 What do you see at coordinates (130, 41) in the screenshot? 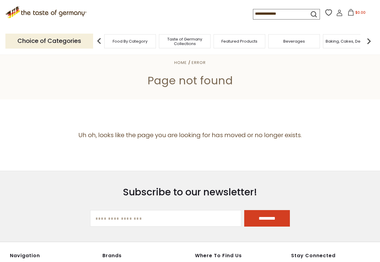
I see `span: Food By Category` at bounding box center [130, 41].